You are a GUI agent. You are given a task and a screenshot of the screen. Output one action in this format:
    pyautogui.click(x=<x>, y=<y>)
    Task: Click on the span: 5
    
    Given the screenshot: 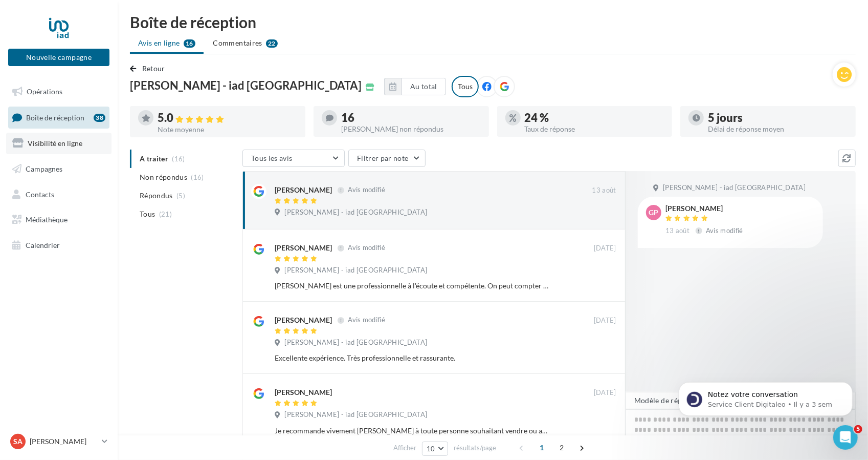 What is the action you would take?
    pyautogui.click(x=858, y=429)
    